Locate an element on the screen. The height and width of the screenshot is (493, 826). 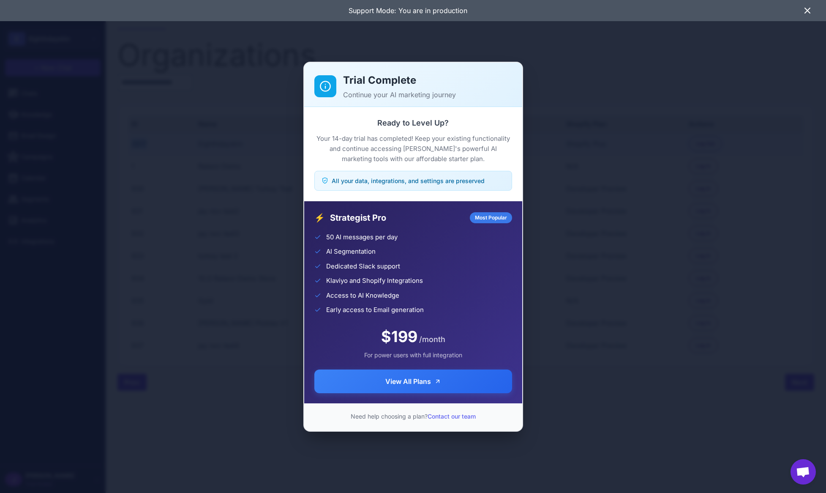
span: All your data, integrations, and settings are preserved is located at coordinates (408, 180).